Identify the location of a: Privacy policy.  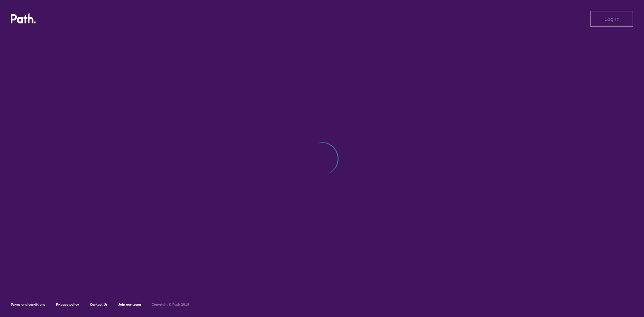
(67, 304).